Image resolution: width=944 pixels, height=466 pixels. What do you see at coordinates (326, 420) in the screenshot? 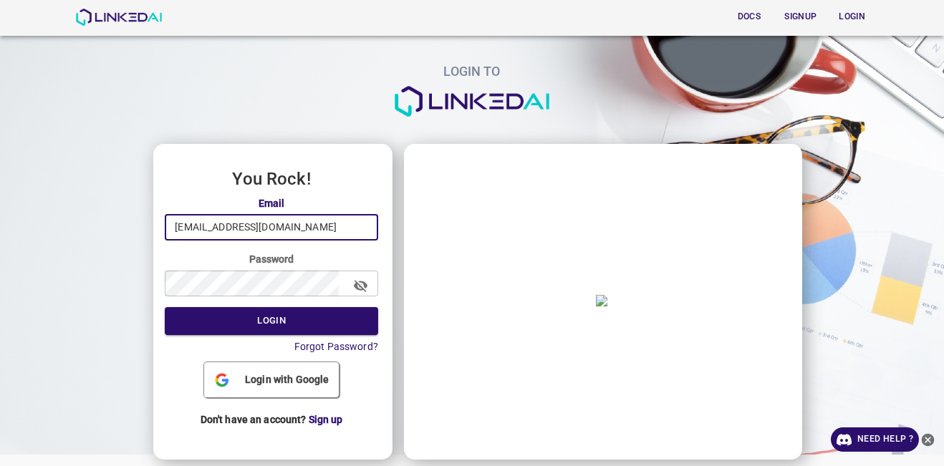
I see `span: Sign up` at bounding box center [326, 420].